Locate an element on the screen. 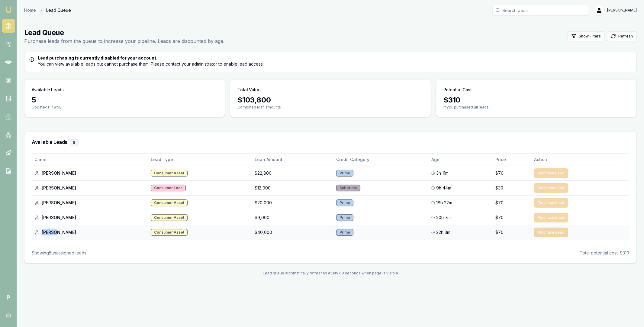  span: 3h 11m is located at coordinates (442, 173).